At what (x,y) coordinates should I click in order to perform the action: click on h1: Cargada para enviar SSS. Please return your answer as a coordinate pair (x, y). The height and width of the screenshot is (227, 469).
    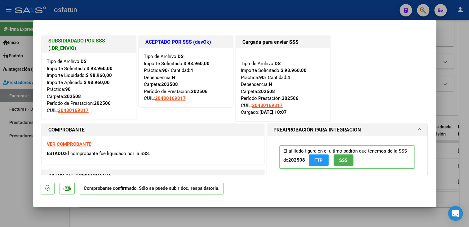
    Looking at the image, I should click on (283, 42).